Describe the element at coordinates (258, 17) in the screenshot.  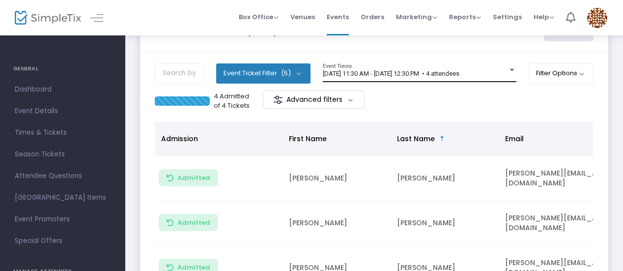
I see `span: Box Office` at that location.